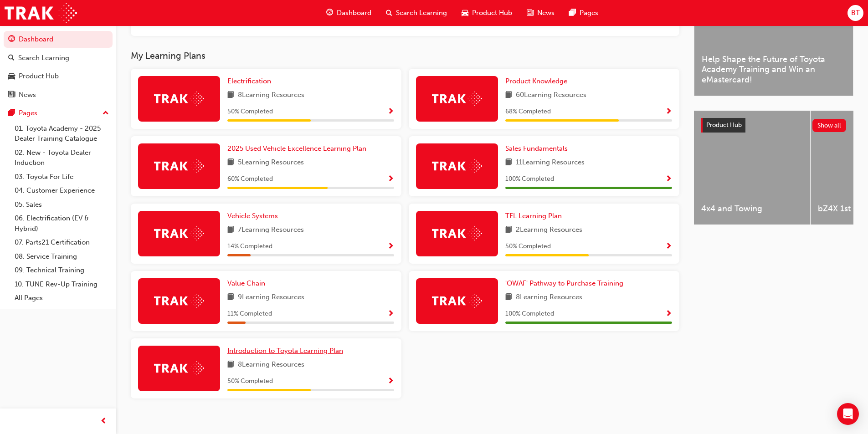  I want to click on span: 60 Learning Resources, so click(550, 95).